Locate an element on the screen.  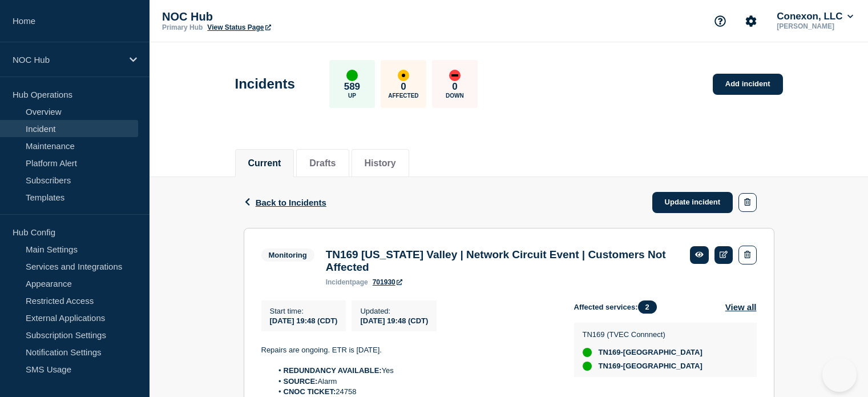
button: Current is located at coordinates (265, 163).